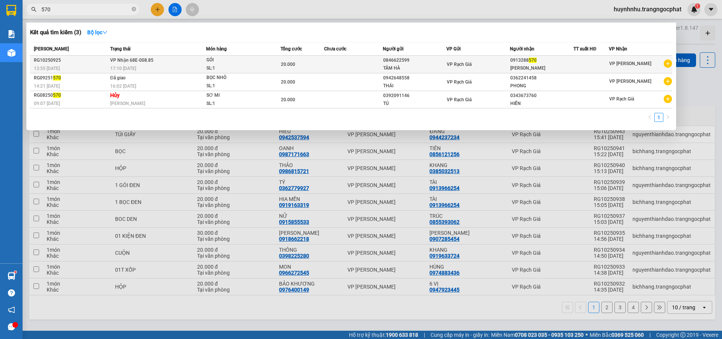 Image resolution: width=722 pixels, height=339 pixels. Describe the element at coordinates (216, 49) in the screenshot. I see `span: Món hàng` at that location.